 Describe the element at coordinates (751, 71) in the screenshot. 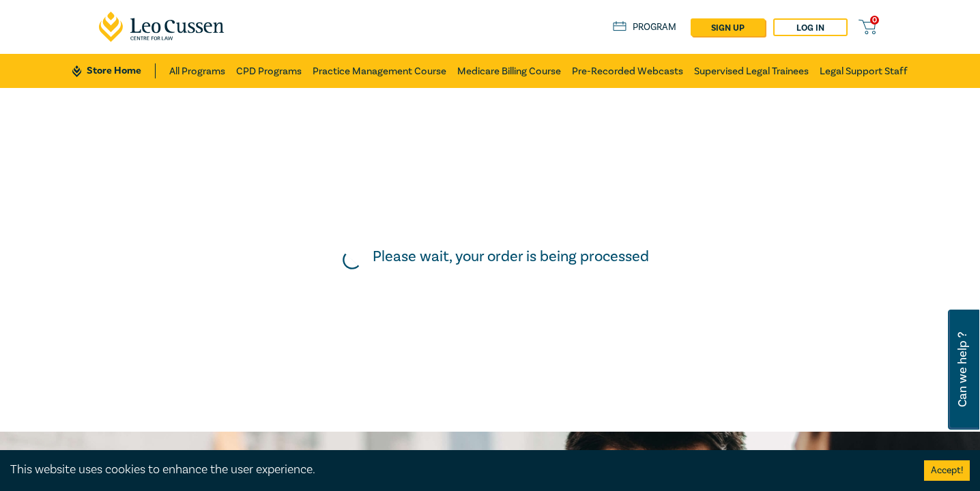

I see `a: Supervised Legal Trainees` at that location.